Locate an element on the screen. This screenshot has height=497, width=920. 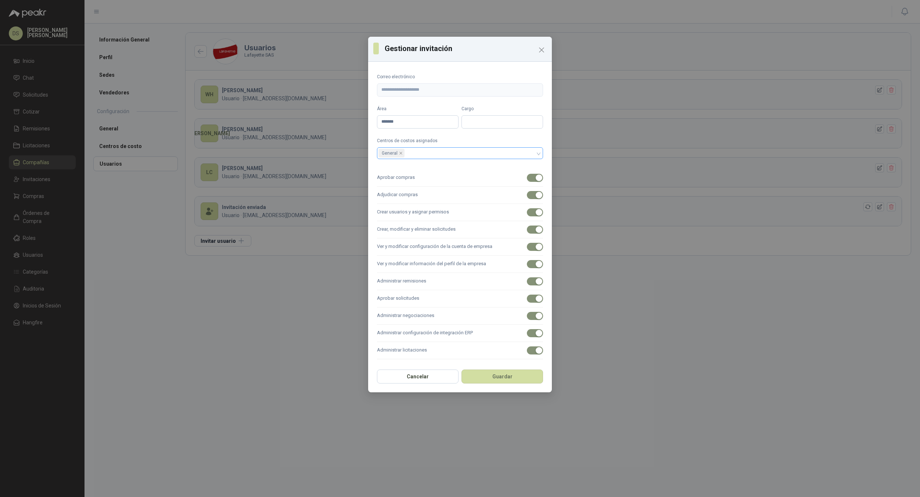
button: Adjudicar compras is located at coordinates (535, 195).